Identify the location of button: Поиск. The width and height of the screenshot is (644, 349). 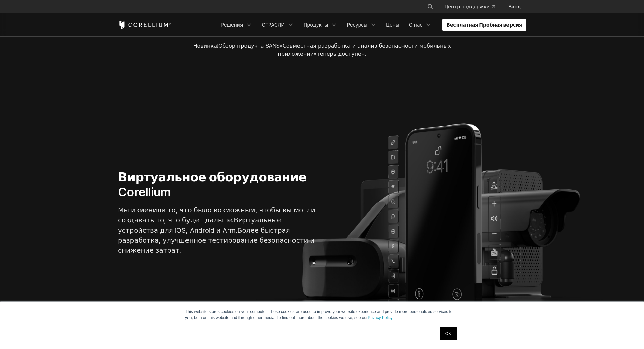
(430, 7).